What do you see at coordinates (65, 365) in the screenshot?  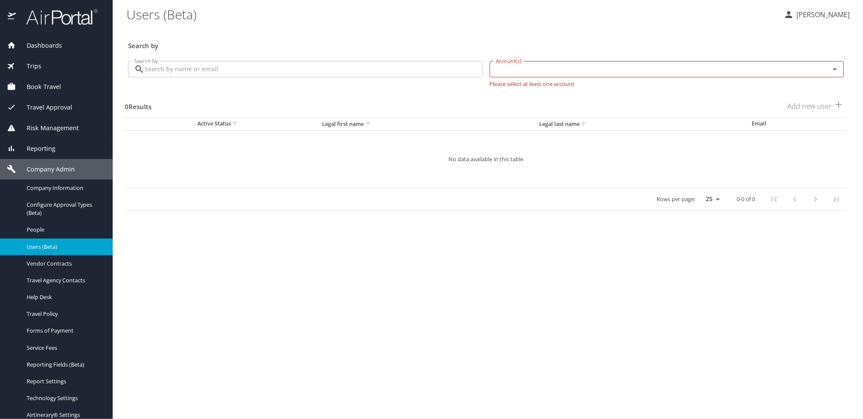 I see `span: Reporting Fields (Beta)` at bounding box center [65, 365].